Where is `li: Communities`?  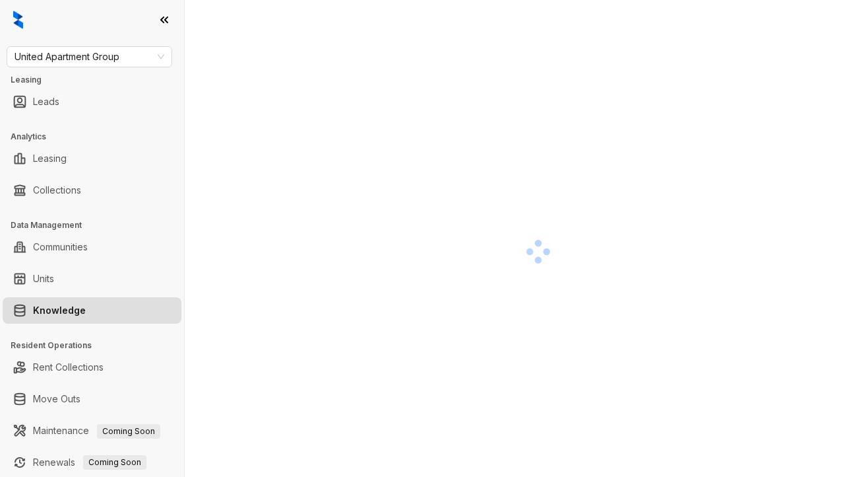 li: Communities is located at coordinates (92, 247).